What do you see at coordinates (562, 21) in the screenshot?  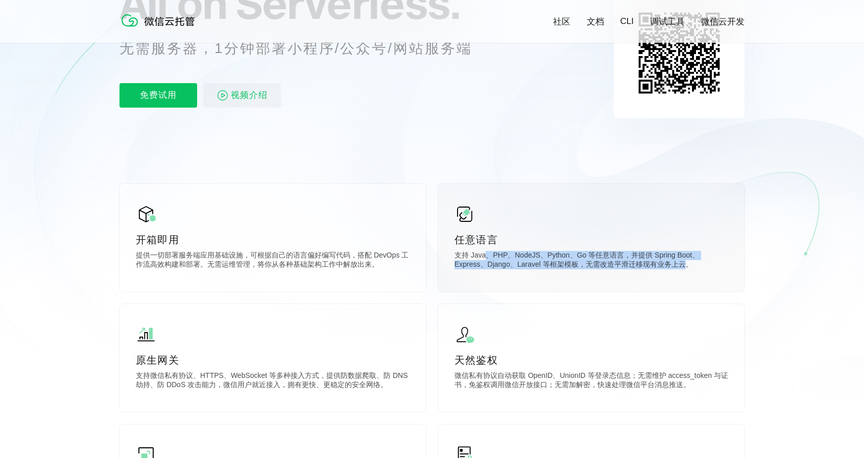 I see `a: 社区` at bounding box center [562, 21].